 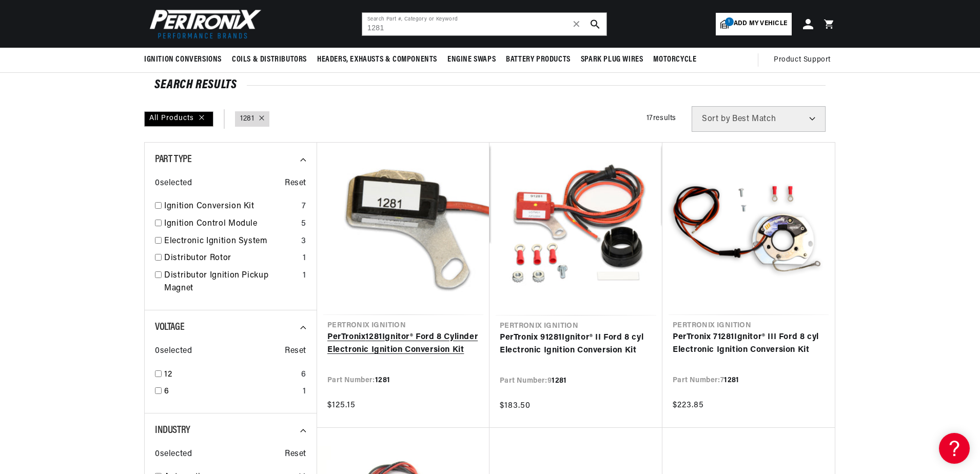 What do you see at coordinates (754, 24) in the screenshot?
I see `a: 1Add my vehicle` at bounding box center [754, 24].